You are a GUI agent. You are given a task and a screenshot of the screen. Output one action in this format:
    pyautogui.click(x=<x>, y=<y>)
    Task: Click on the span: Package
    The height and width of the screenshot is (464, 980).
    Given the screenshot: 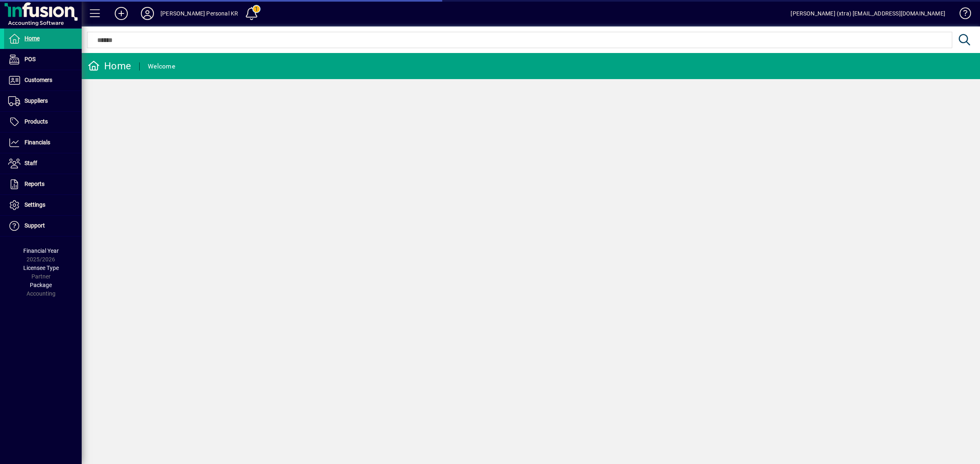 What is the action you would take?
    pyautogui.click(x=41, y=285)
    